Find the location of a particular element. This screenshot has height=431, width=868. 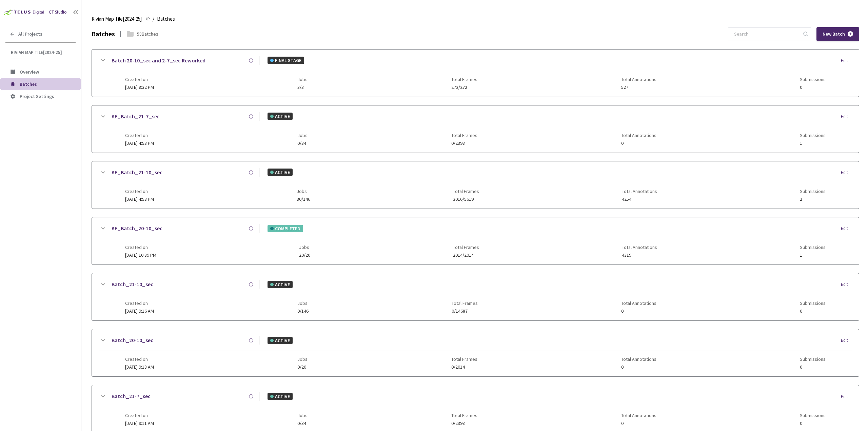

div: GT Studio is located at coordinates (58, 12).